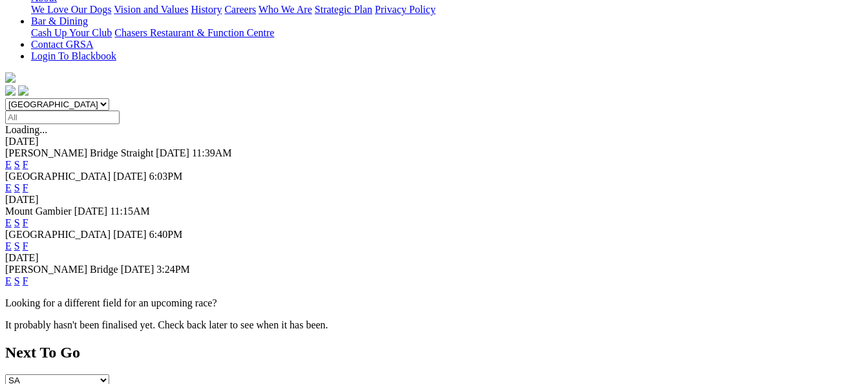 Image resolution: width=868 pixels, height=384 pixels. Describe the element at coordinates (130, 210) in the screenshot. I see `span: 11:15AM` at that location.